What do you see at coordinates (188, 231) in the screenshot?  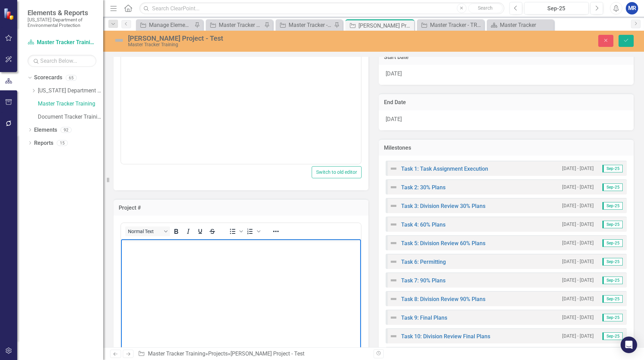 I see `button: Italic` at bounding box center [188, 231].